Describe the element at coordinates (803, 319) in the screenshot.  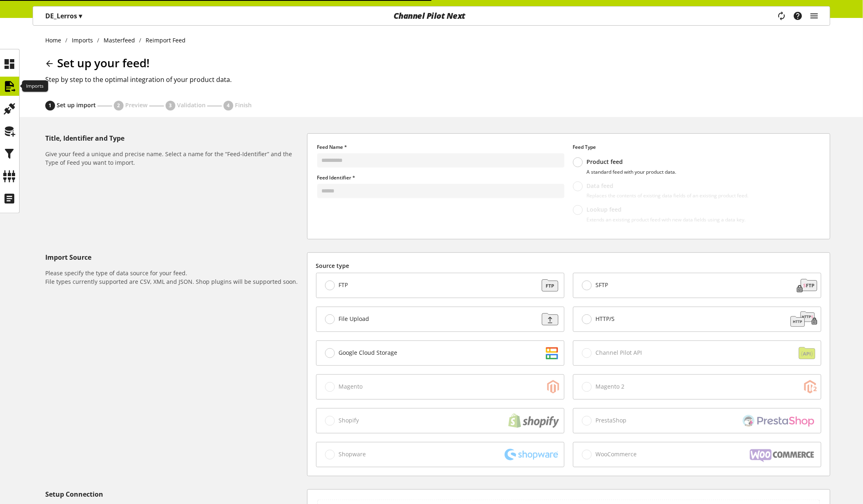
I see `img: cbdcb026b331cf72755dc691680ce42b.svg` at that location.